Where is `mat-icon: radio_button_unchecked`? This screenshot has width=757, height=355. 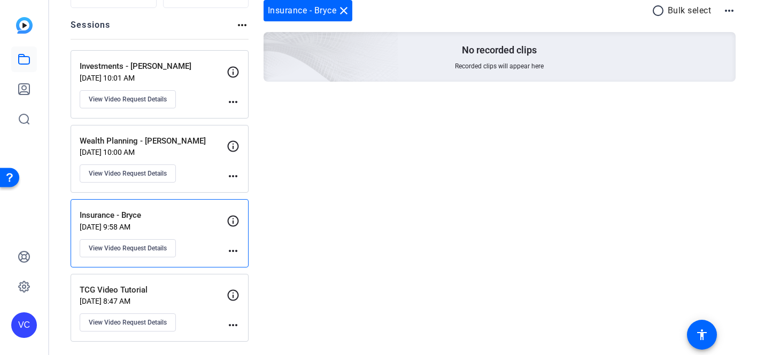 mat-icon: radio_button_unchecked is located at coordinates (659, 11).